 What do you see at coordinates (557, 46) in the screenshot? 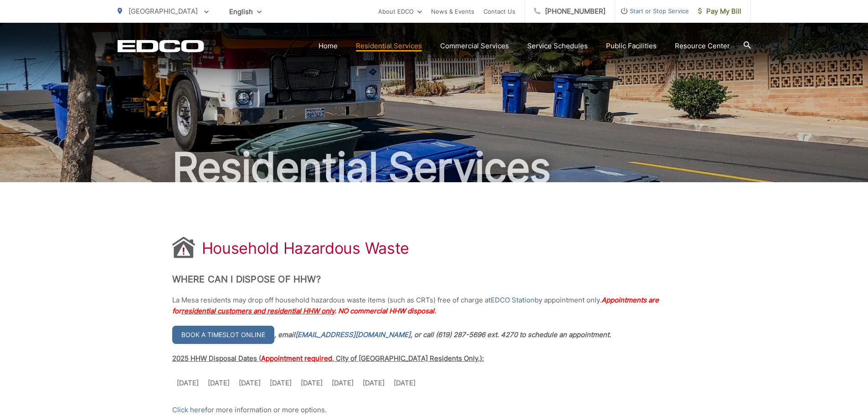
I see `a: Service Schedules` at bounding box center [557, 46].